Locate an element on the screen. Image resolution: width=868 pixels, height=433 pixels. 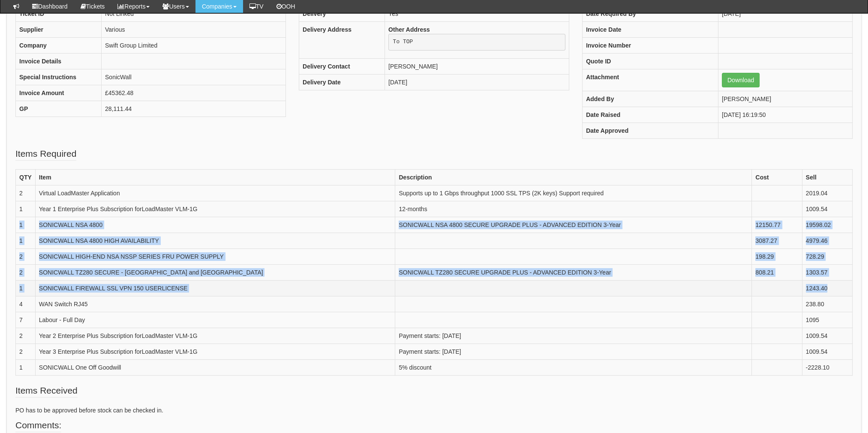
th: Cost is located at coordinates (777, 177).